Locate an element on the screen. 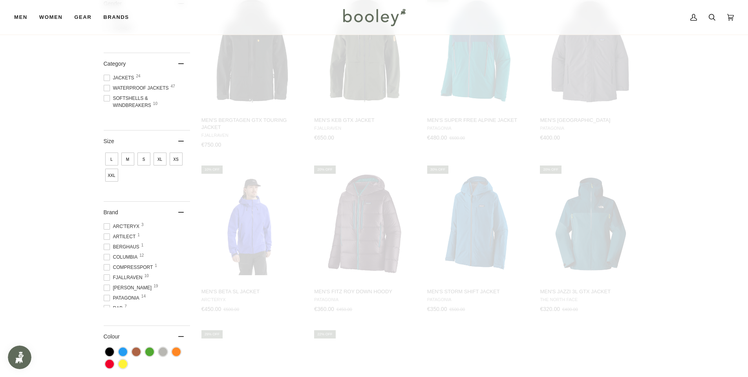 The height and width of the screenshot is (377, 748). span: Colour: Blue is located at coordinates (123, 352).